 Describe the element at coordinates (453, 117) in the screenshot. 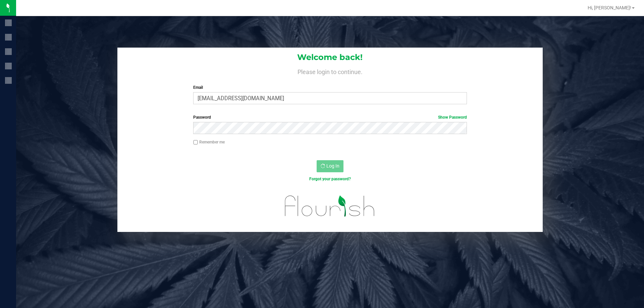

I see `a: Show Password` at that location.